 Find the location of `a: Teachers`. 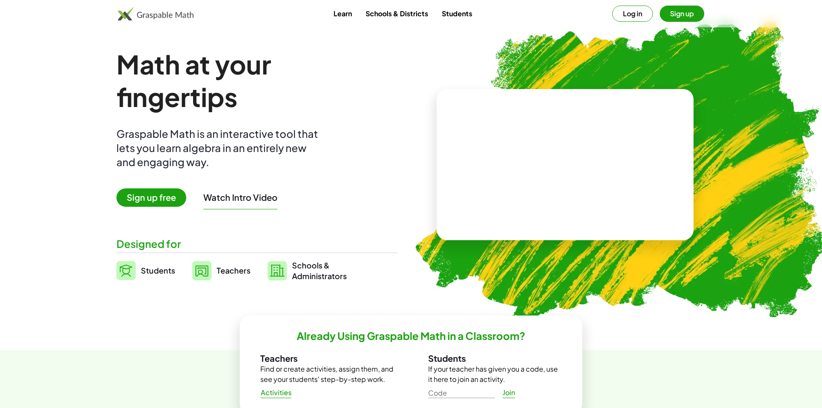

a: Teachers is located at coordinates (221, 271).